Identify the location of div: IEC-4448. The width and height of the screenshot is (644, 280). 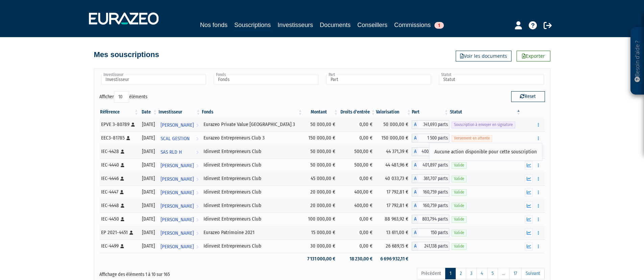
(119, 205).